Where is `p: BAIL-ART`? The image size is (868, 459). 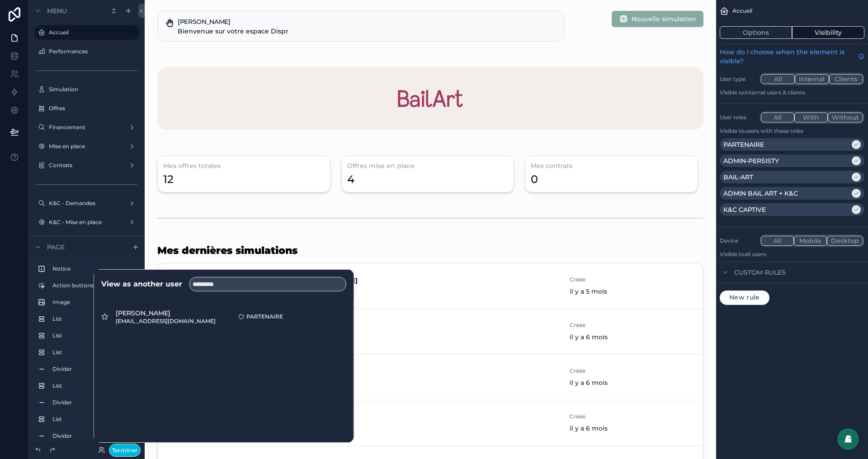 p: BAIL-ART is located at coordinates (738, 177).